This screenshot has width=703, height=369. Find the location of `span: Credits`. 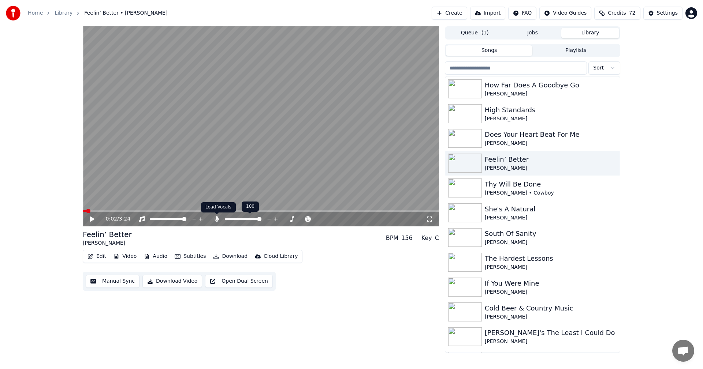

span: Credits is located at coordinates (616, 13).